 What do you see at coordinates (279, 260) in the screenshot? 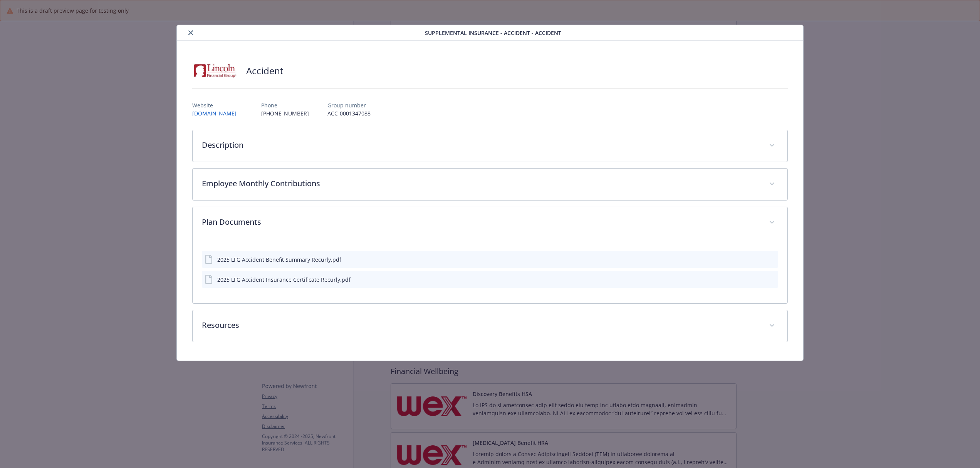
I see `div: 2025 LFG Accident Benefit Summary Recurly.pdf` at bounding box center [279, 260].